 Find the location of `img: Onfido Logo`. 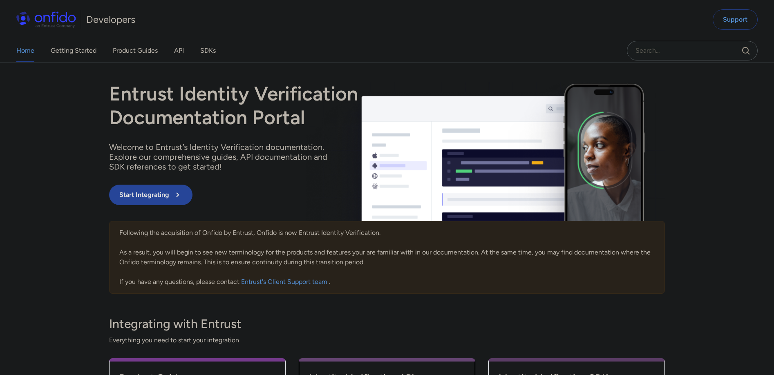

img: Onfido Logo is located at coordinates (46, 20).